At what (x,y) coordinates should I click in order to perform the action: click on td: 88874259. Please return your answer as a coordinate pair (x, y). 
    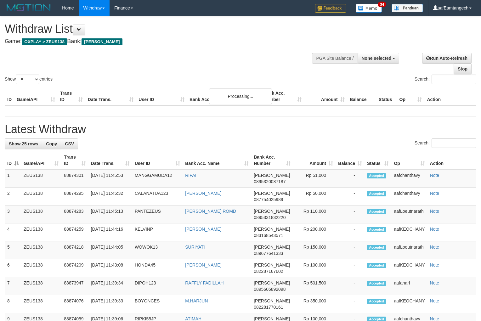
    Looking at the image, I should click on (75, 232).